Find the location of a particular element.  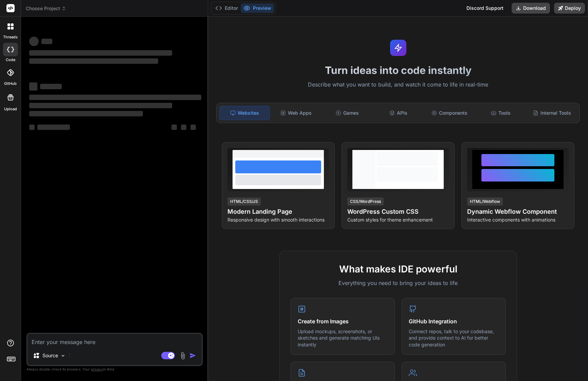

p: Source is located at coordinates (50, 356).